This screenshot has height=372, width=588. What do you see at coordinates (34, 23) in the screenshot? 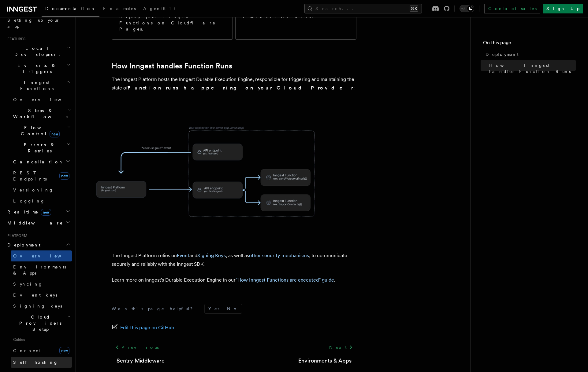
I see `span: Setting up your app` at bounding box center [34, 23].